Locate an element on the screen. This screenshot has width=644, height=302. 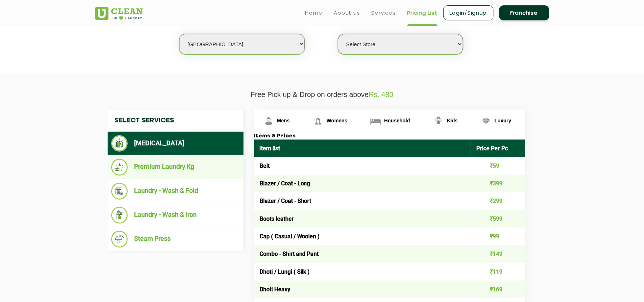
img: Premium Laundry Kg is located at coordinates (120, 167).